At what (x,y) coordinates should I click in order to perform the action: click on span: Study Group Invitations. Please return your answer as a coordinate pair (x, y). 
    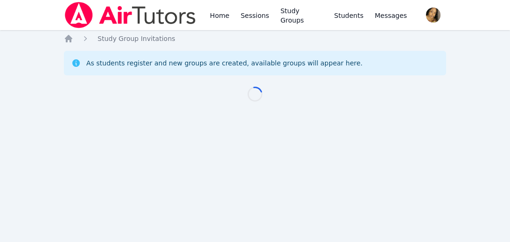
    Looking at the image, I should click on (136, 39).